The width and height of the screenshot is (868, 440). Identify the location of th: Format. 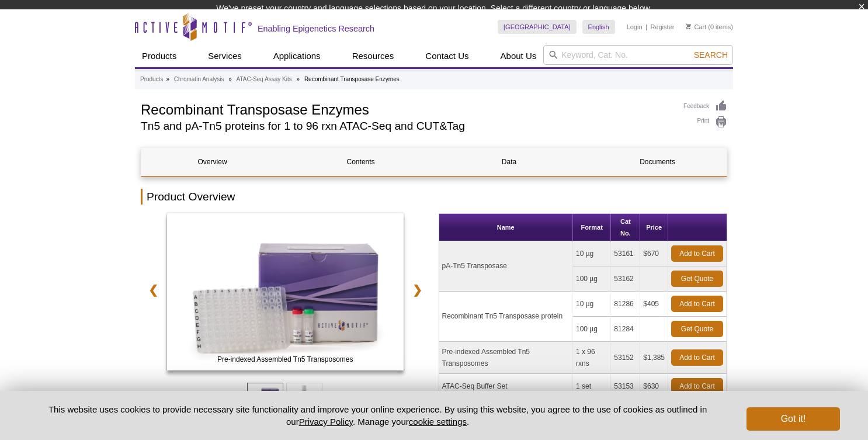
(591, 228).